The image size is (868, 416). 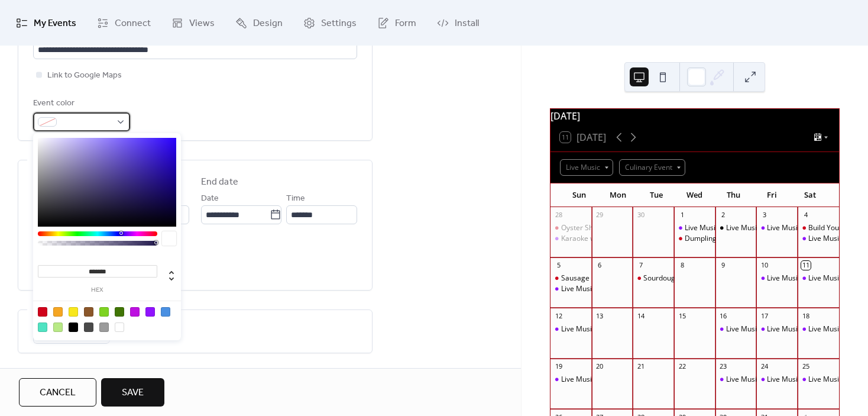 I want to click on div: #B8E986, so click(x=58, y=328).